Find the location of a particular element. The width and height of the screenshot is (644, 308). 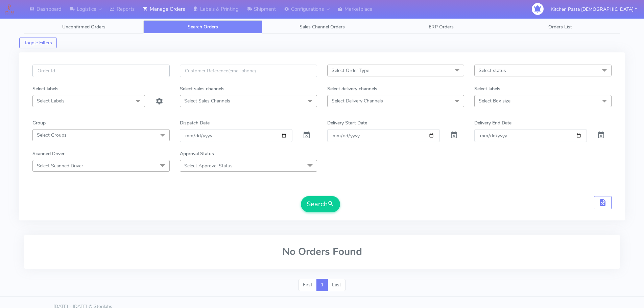

label: Scanned Driver is located at coordinates (48, 153).